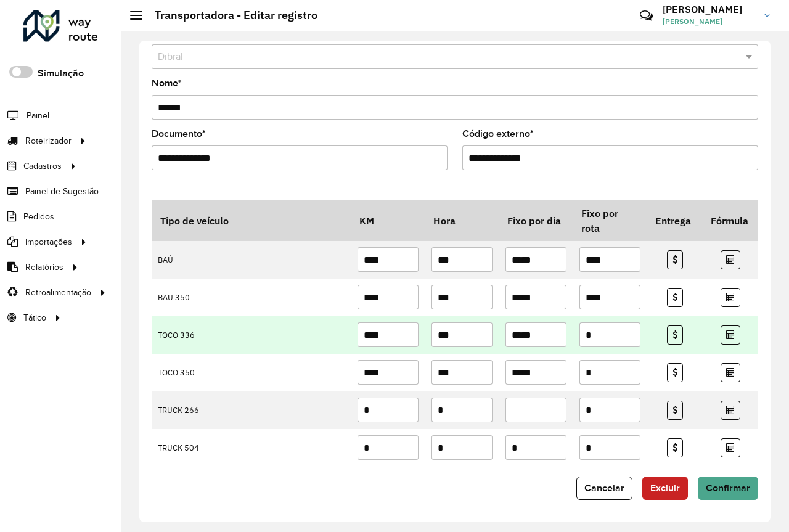 The width and height of the screenshot is (789, 532). What do you see at coordinates (38, 115) in the screenshot?
I see `span: Painel` at bounding box center [38, 115].